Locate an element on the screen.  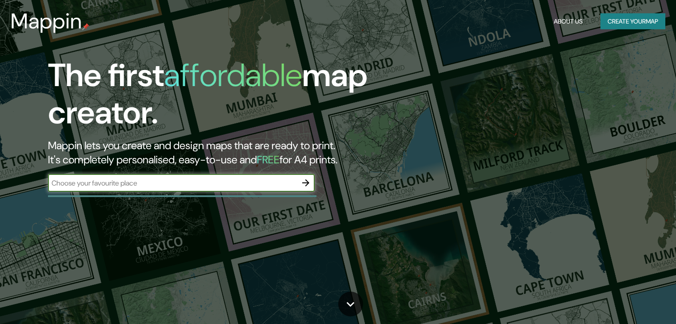
h5: FREE is located at coordinates (268, 159).